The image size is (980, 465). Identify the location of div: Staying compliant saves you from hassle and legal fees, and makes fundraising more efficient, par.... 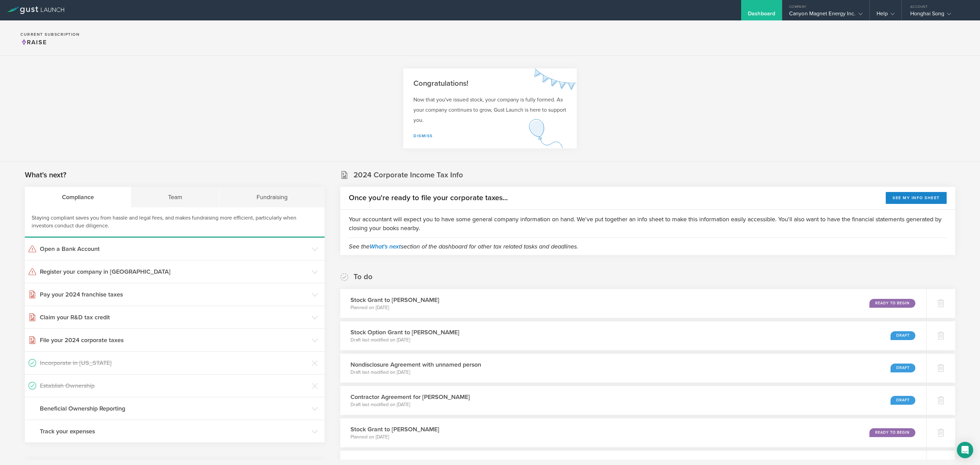
(175, 222).